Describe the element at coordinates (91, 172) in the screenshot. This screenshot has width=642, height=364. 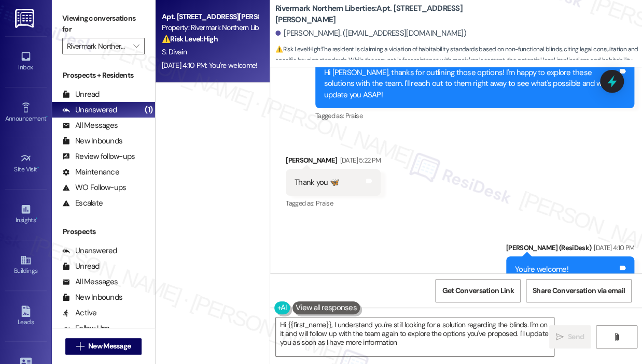
I see `div: Maintenance` at that location.